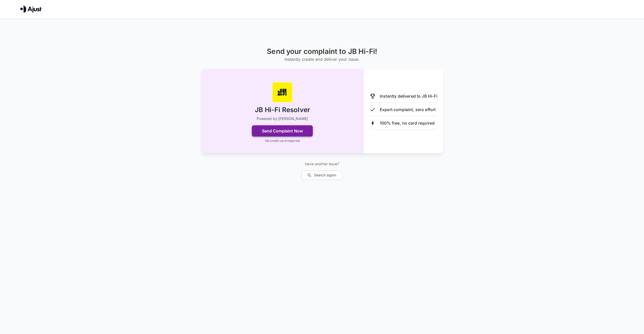 The width and height of the screenshot is (644, 334). What do you see at coordinates (409, 96) in the screenshot?
I see `p: Instantly delivered to JB Hi-Fi` at bounding box center [409, 96].